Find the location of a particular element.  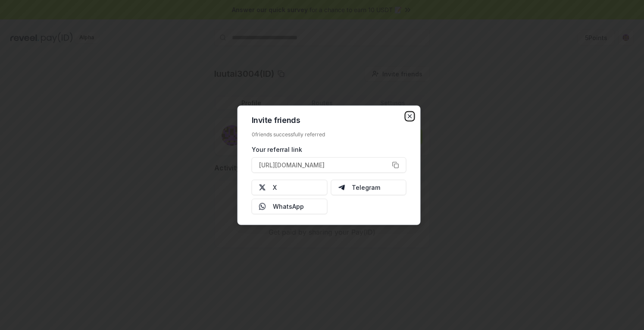

div: 0 friends successfully referred is located at coordinates (329, 134).